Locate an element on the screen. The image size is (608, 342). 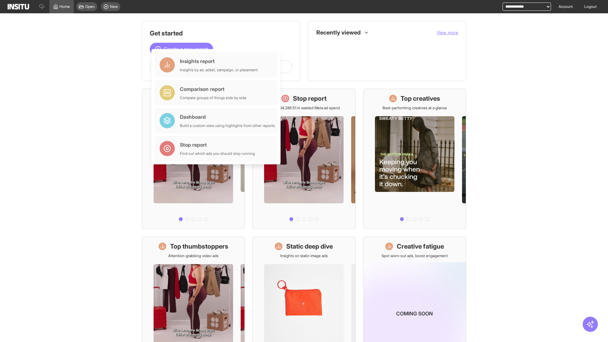
div: Insights by ad, adset, campaign, or placement is located at coordinates (219, 70).